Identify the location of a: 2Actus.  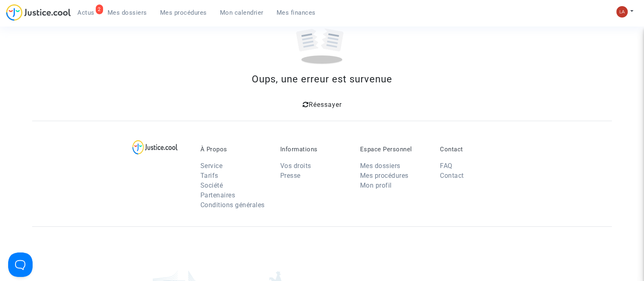
(86, 13).